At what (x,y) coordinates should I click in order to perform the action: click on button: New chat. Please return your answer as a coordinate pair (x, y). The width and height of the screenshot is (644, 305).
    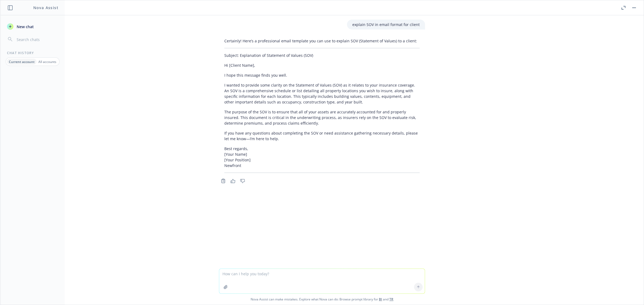
    Looking at the image, I should click on (32, 26).